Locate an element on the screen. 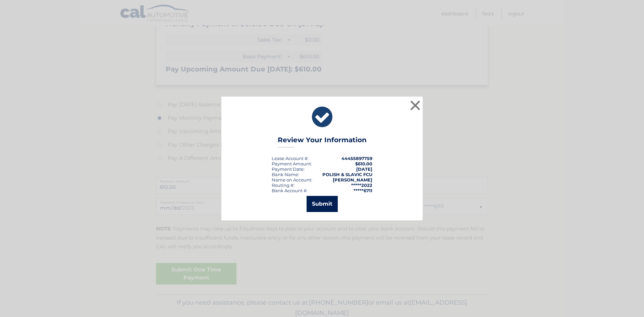 This screenshot has height=317, width=644. div: Lease Account #: is located at coordinates (290, 158).